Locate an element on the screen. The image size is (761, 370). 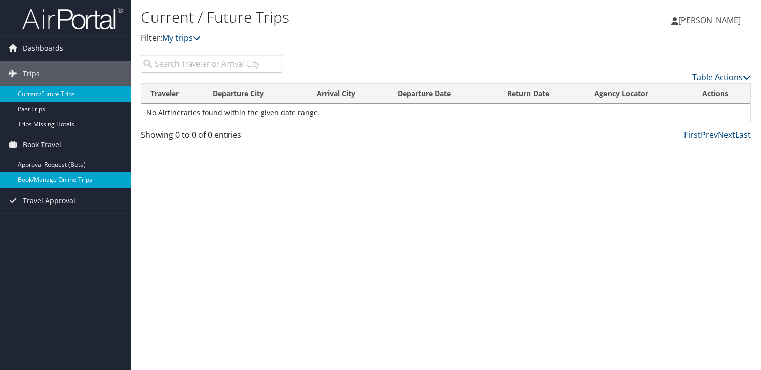
a: Last is located at coordinates (743, 135).